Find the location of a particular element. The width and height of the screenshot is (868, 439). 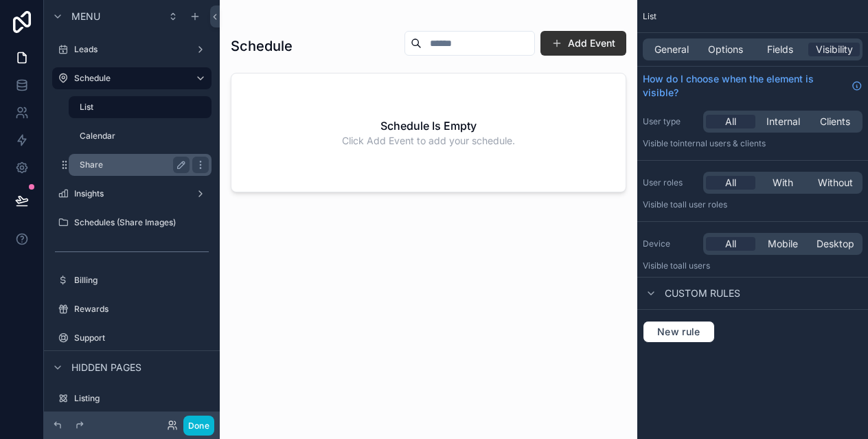

span: All user roles is located at coordinates (702, 204).